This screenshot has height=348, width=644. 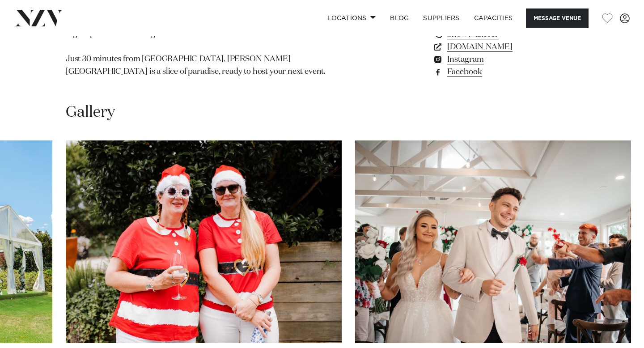 I want to click on button: Message Venue, so click(x=557, y=18).